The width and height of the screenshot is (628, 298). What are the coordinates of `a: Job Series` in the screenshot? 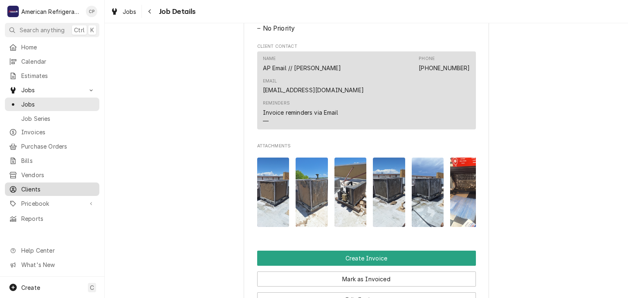 It's located at (52, 119).